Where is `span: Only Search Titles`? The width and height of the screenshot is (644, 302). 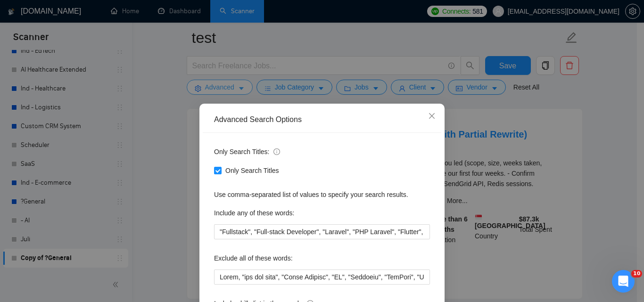
span: Only Search Titles is located at coordinates (252, 171).